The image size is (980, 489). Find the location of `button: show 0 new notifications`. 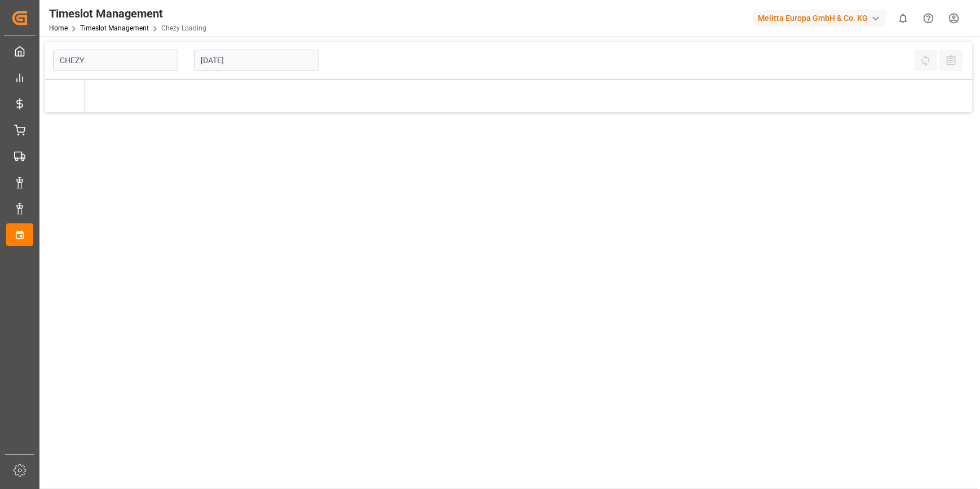

button: show 0 new notifications is located at coordinates (903, 18).